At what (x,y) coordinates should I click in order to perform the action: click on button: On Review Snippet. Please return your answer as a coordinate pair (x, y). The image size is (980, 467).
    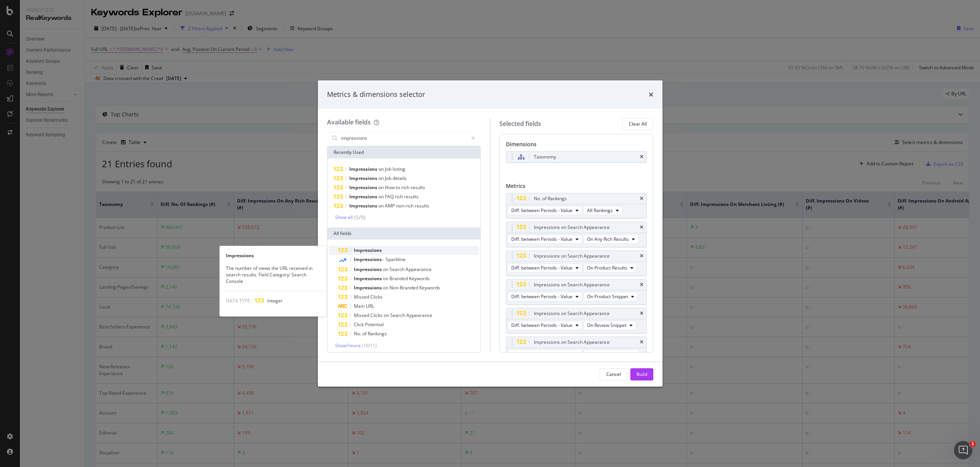
    Looking at the image, I should click on (610, 325).